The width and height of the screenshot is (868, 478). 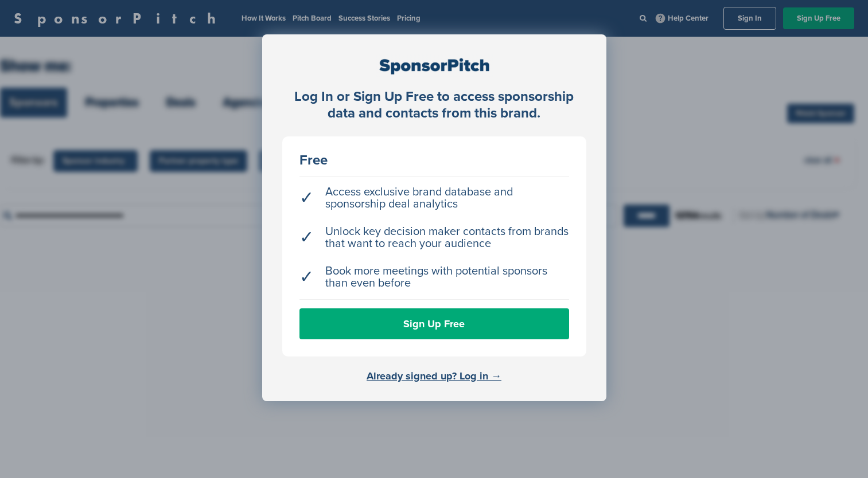 I want to click on div: Free, so click(x=434, y=160).